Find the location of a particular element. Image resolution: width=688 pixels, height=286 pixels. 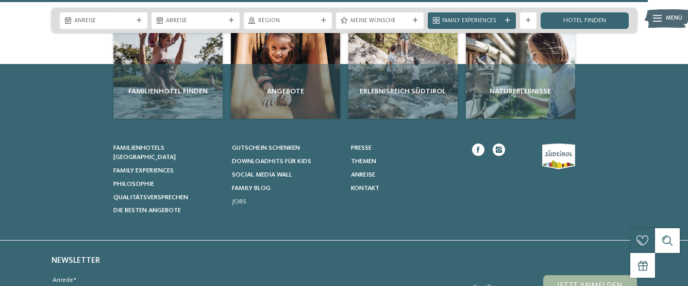

span: Kontakt is located at coordinates (365, 188).